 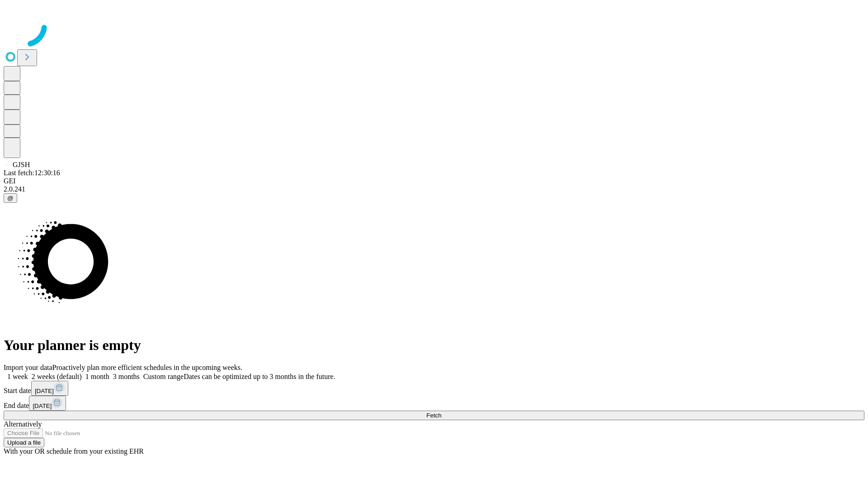 What do you see at coordinates (23, 424) in the screenshot?
I see `span: Alternatively` at bounding box center [23, 424].